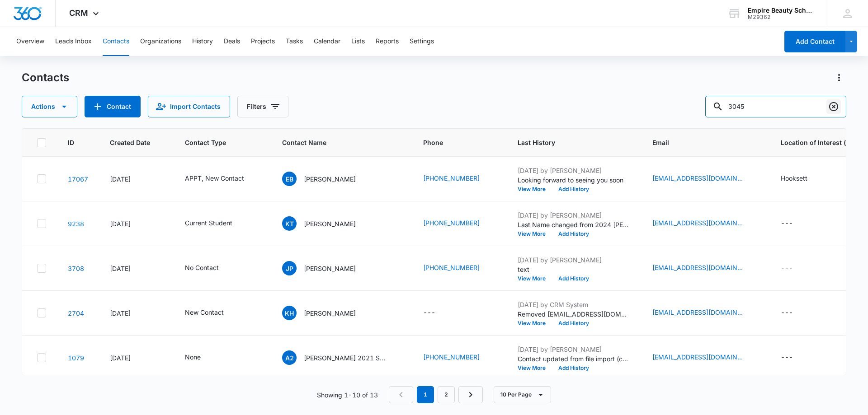  What do you see at coordinates (232, 42) in the screenshot?
I see `button: Deals` at bounding box center [232, 42].